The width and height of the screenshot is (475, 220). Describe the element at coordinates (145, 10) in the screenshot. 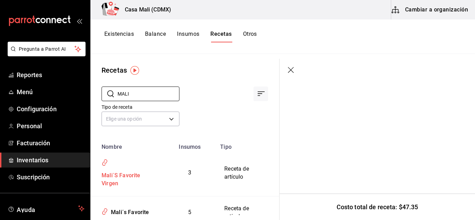

I see `h3: Casa Mali (CDMX)` at that location.